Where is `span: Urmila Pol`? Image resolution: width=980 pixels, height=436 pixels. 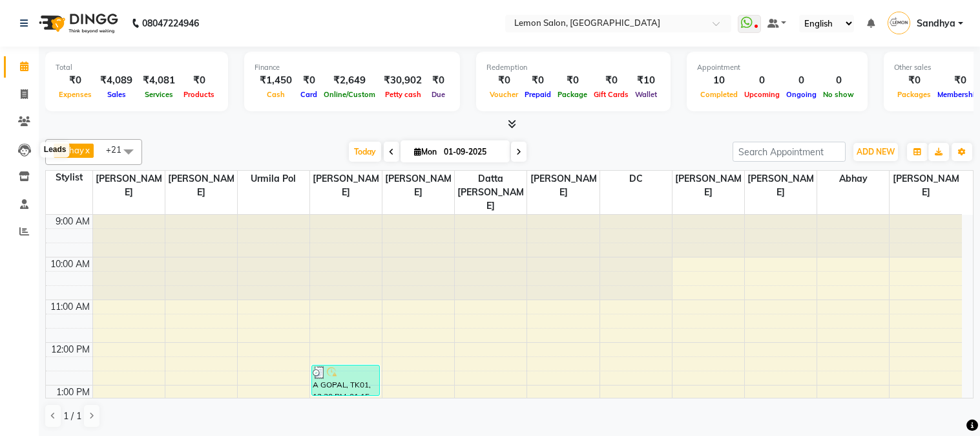 span: Urmila Pol is located at coordinates (273, 179).